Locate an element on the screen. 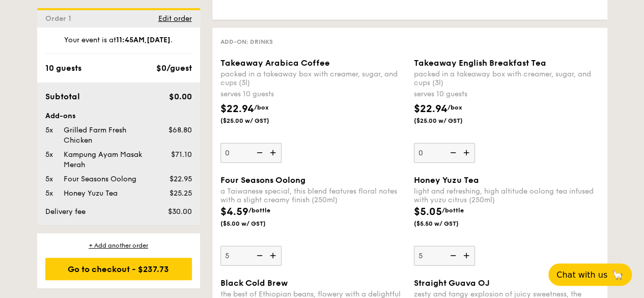  span: $71.10 is located at coordinates (181, 154).